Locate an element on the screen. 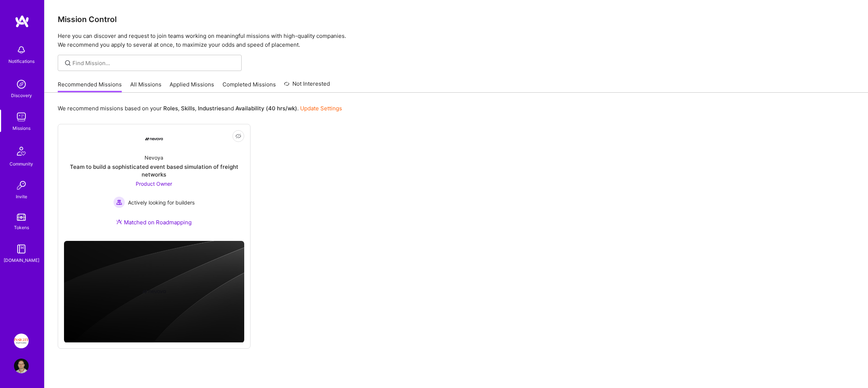 Image resolution: width=868 pixels, height=388 pixels. div: Team to build a sophisticated event based simulation of freight networks is located at coordinates (154, 171).